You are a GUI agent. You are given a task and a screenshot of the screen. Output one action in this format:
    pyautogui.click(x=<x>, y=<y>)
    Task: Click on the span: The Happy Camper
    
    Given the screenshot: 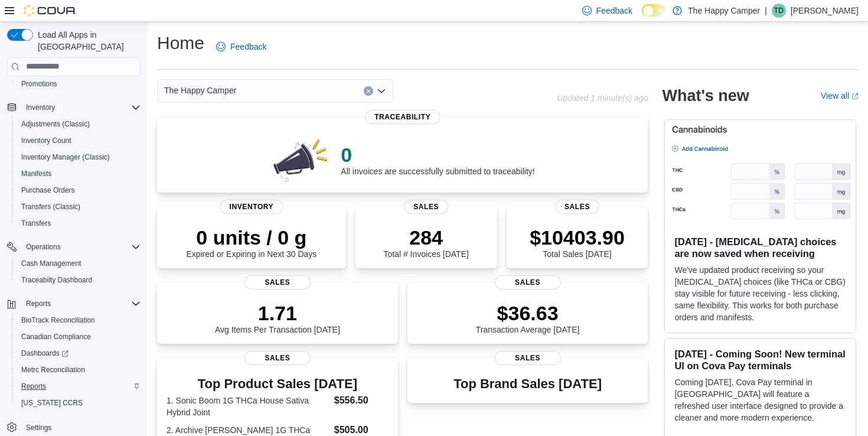 What is the action you would take?
    pyautogui.click(x=200, y=90)
    